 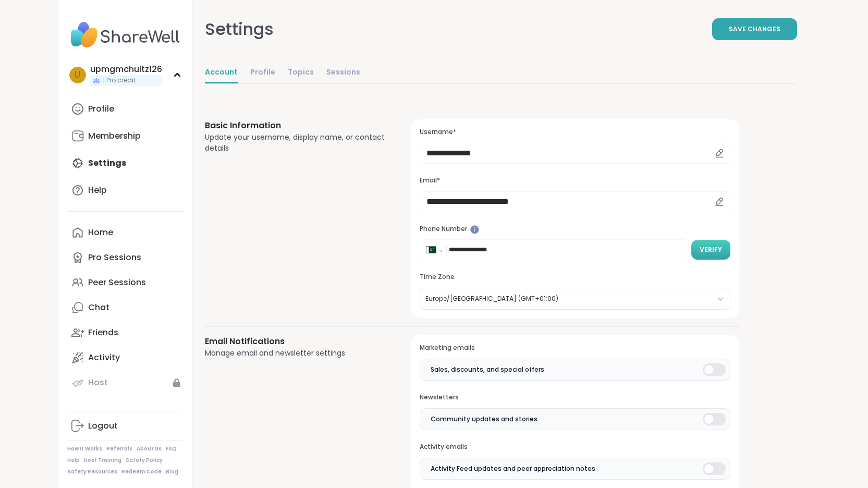 I want to click on h3: Activity emails, so click(x=575, y=447).